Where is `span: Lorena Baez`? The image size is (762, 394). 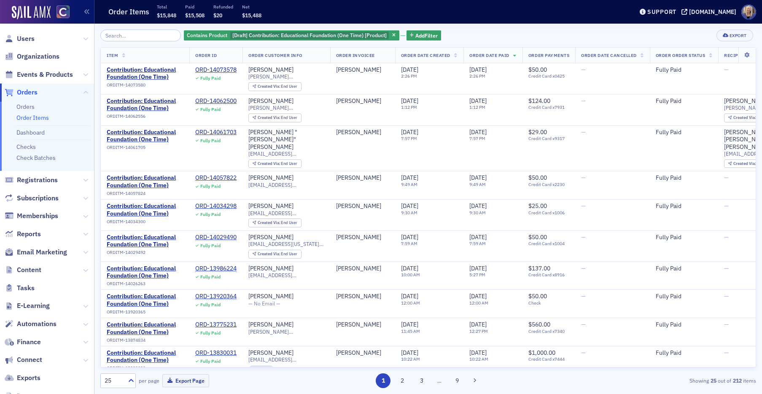
span: Lorena Baez is located at coordinates (363, 132).